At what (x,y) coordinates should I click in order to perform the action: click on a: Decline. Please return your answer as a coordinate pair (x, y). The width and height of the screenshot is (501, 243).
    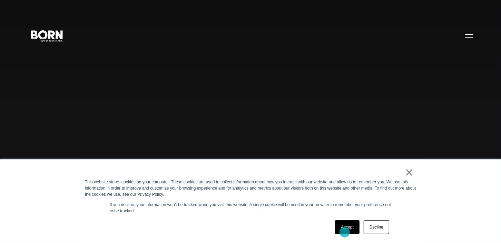
    Looking at the image, I should click on (376, 227).